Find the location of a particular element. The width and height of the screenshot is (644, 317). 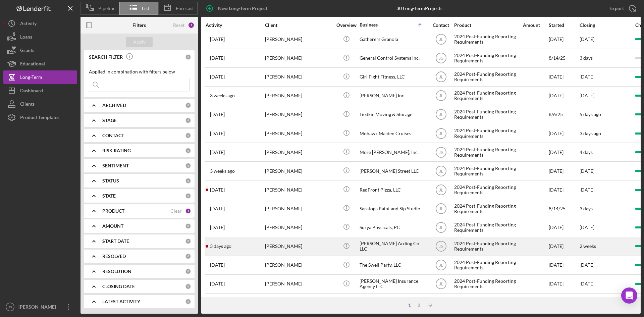

div: Client is located at coordinates (298, 25).